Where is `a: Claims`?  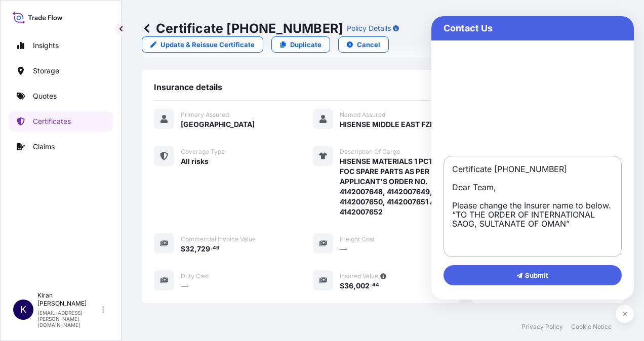 a: Claims is located at coordinates (61, 147).